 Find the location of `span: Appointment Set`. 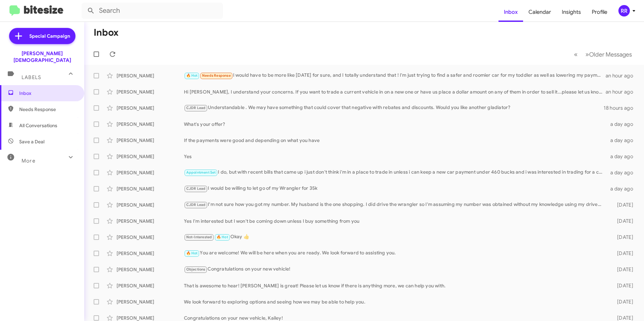

span: Appointment Set is located at coordinates (201, 172).